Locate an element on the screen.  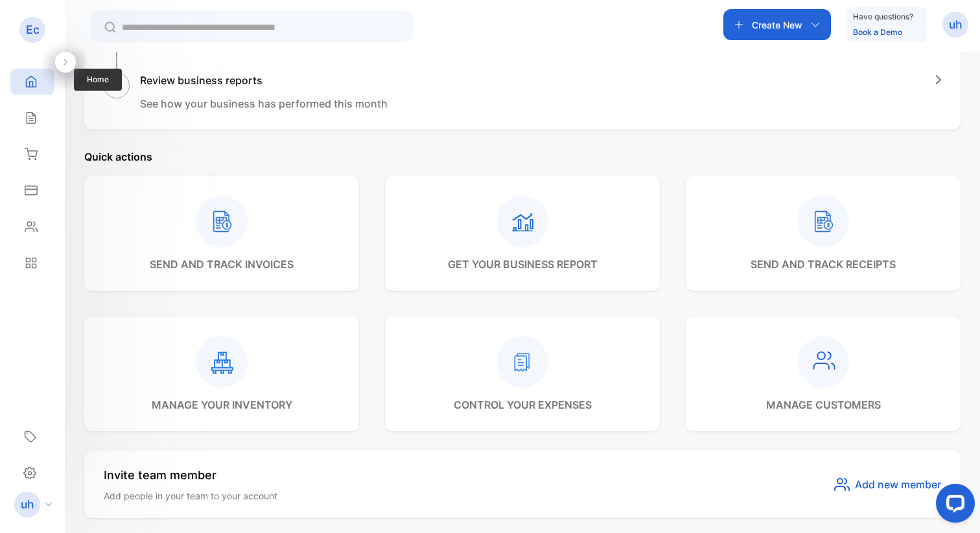
span: Home is located at coordinates (98, 80).